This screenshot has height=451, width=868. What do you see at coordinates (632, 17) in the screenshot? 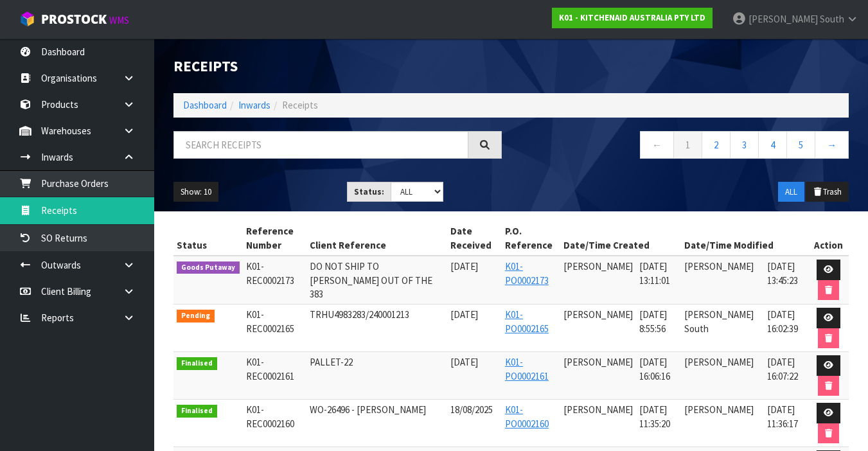
I see `strong: K01 - KITCHENAID AUSTRALIA PTY LTD` at bounding box center [632, 17].